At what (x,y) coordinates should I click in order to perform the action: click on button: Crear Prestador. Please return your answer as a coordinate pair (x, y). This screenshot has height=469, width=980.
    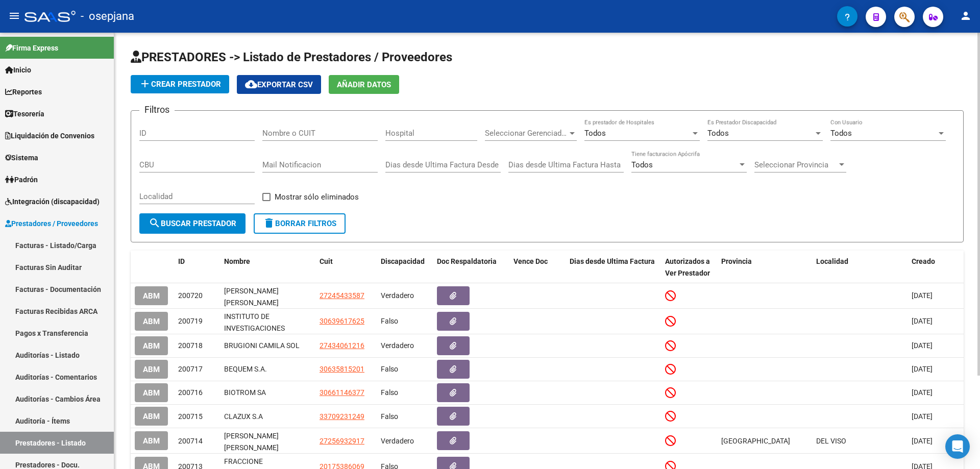
    Looking at the image, I should click on (180, 84).